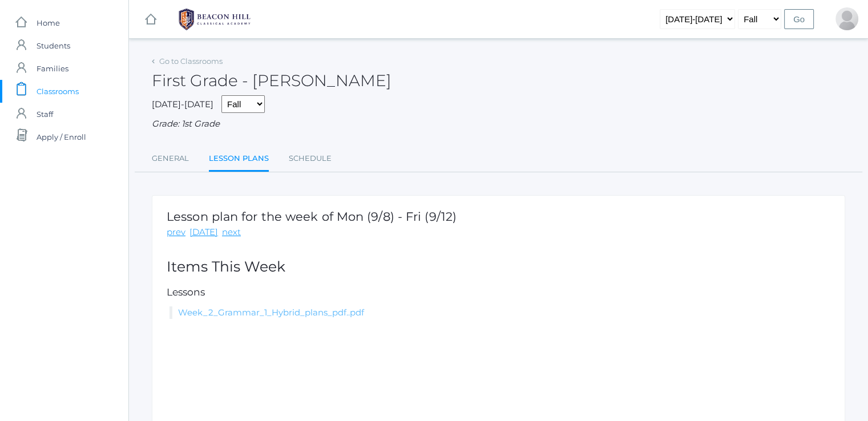 The height and width of the screenshot is (421, 868). What do you see at coordinates (271, 312) in the screenshot?
I see `a: Week_2_Grammar_1_Hybrid_plans_pdf..pdf` at bounding box center [271, 312].